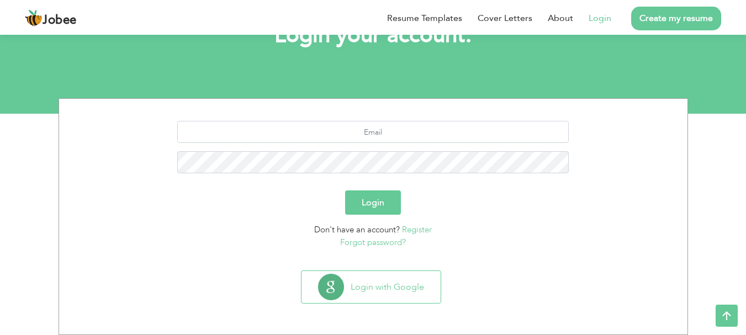  Describe the element at coordinates (373, 132) in the screenshot. I see `input: Email` at that location.